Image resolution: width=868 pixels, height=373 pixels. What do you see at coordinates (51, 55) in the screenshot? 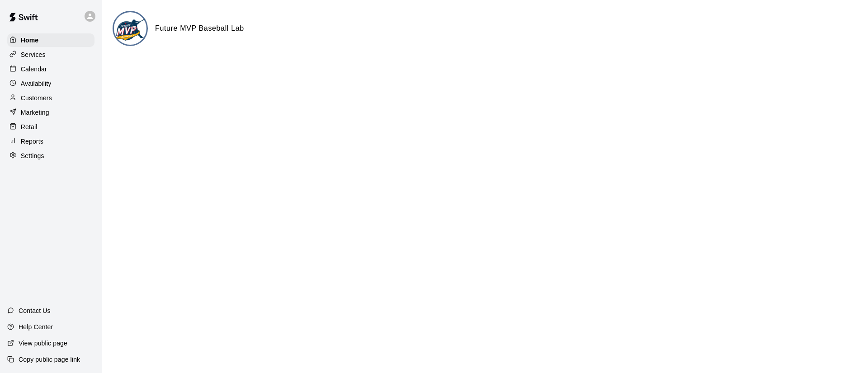
I see `div: Services` at bounding box center [51, 55].